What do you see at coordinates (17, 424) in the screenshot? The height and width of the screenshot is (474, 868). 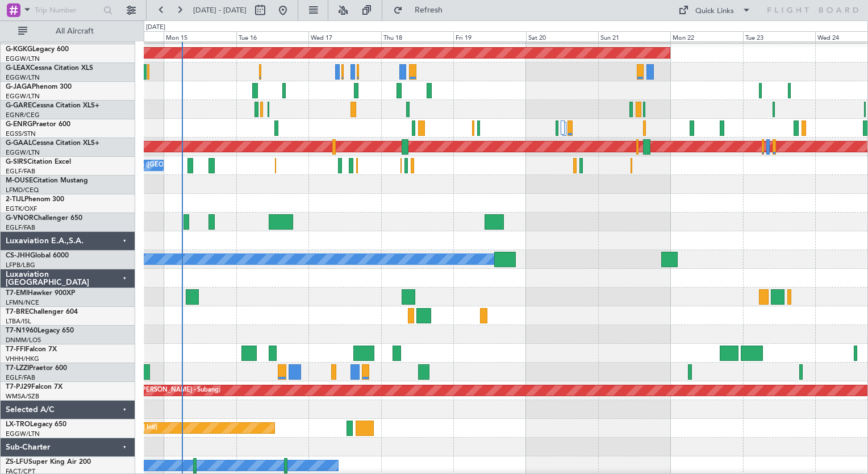 I see `span: LX-TRO` at bounding box center [17, 424].